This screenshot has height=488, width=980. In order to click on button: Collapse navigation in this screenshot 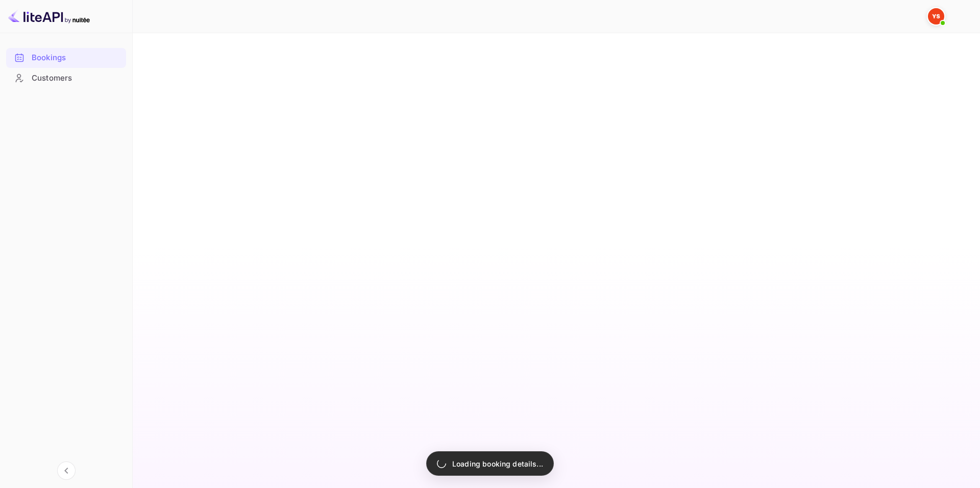, I will do `click(66, 470)`.